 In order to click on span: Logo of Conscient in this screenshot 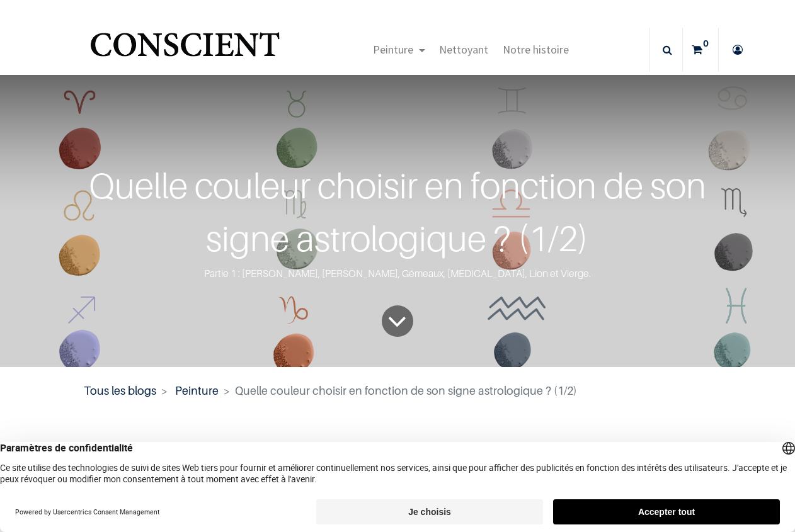, I will do `click(185, 50)`.